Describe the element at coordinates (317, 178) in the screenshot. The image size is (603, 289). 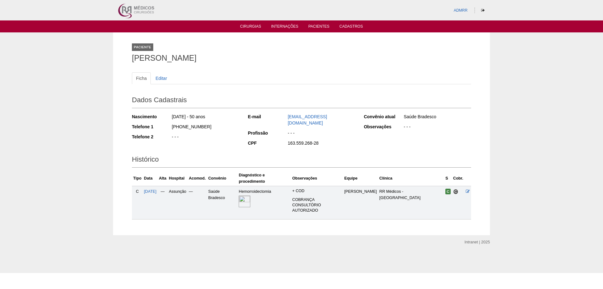
I see `th: Observações` at that location.